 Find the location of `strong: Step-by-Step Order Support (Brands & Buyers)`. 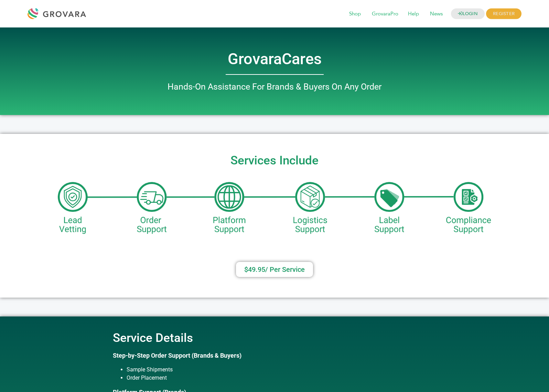

strong: Step-by-Step Order Support (Brands & Buyers) is located at coordinates (177, 356).